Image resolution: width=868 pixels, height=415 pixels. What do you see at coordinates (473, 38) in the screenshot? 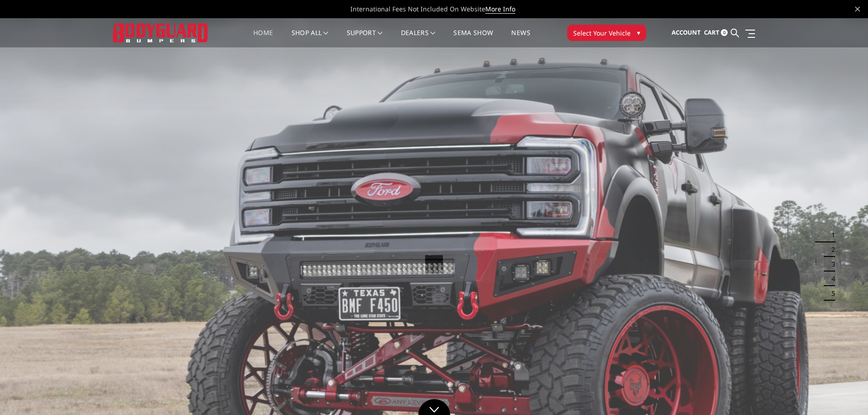
I see `a: SEMA Show` at bounding box center [473, 38].